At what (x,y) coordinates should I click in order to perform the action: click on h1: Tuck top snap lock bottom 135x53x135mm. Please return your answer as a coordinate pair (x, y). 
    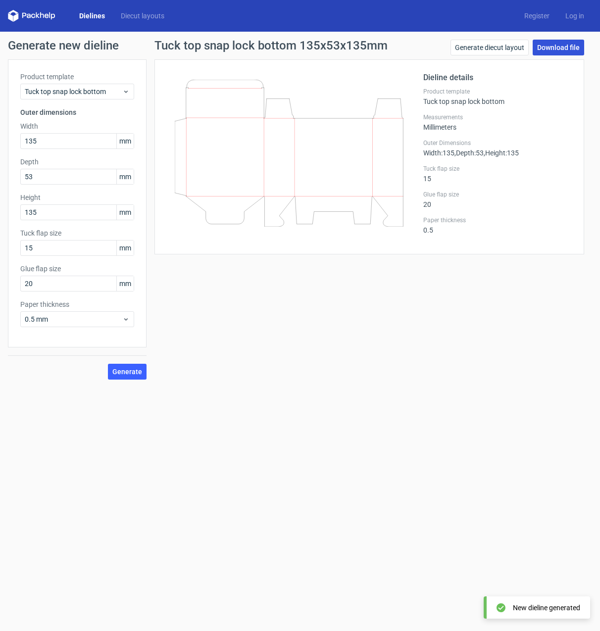
    Looking at the image, I should click on (271, 46).